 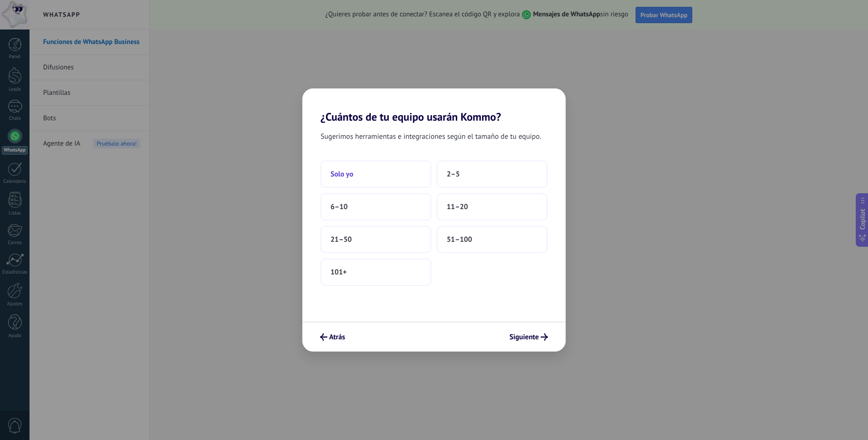 What do you see at coordinates (528, 337) in the screenshot?
I see `button: Siguiente` at bounding box center [528, 337].